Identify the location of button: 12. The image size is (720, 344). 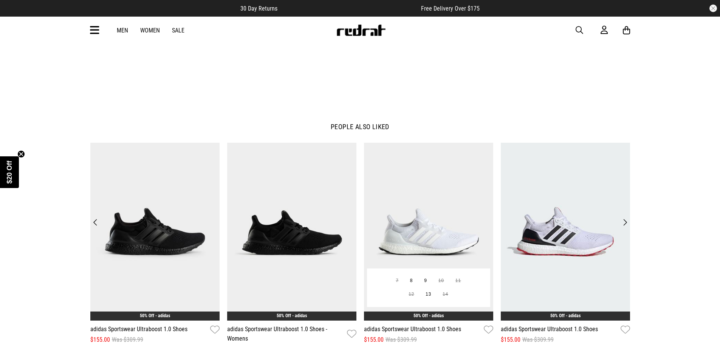
(411, 295).